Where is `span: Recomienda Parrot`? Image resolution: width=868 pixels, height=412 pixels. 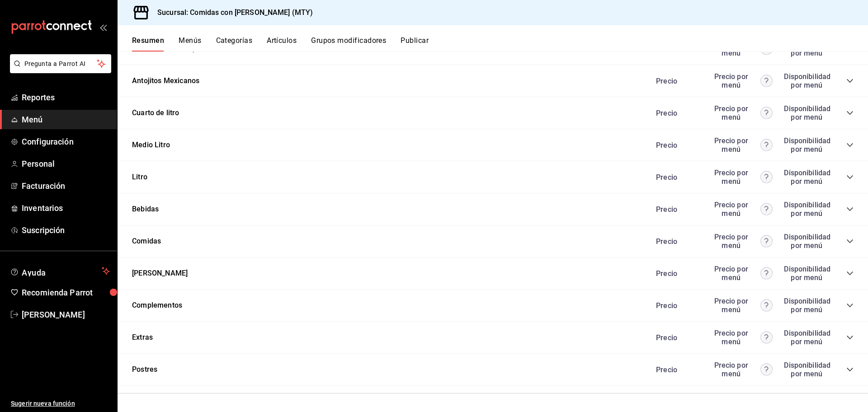 span: Recomienda Parrot is located at coordinates (66, 292).